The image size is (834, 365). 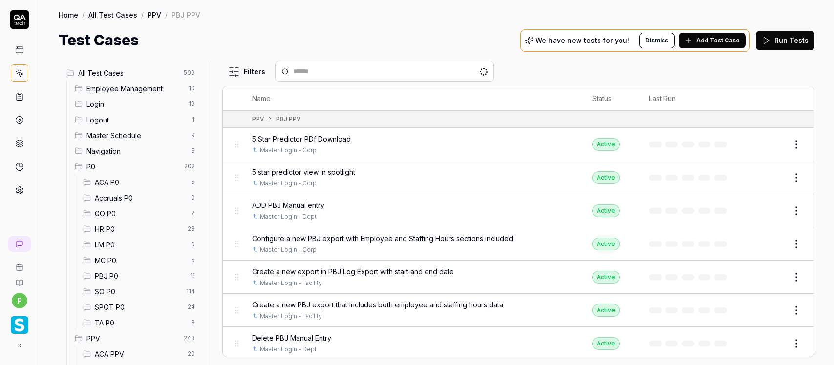 What do you see at coordinates (610, 99) in the screenshot?
I see `th: Status` at bounding box center [610, 99].